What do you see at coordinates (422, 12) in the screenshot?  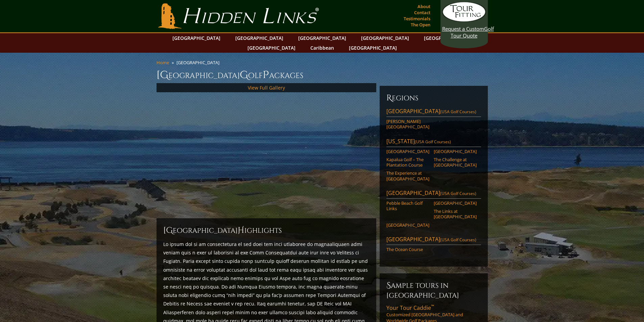 I see `a: Contact` at bounding box center [422, 12].